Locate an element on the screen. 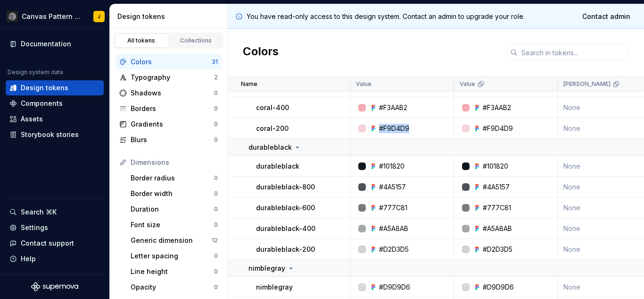 The image size is (644, 299). a: Border width0 is located at coordinates (174, 193).